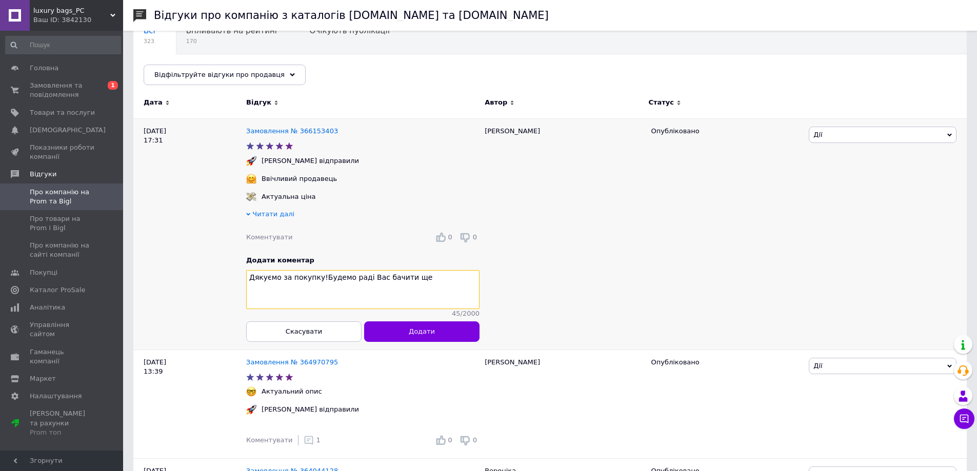 The height and width of the screenshot is (471, 977). What do you see at coordinates (465, 314) in the screenshot?
I see `span: 45 / 2000` at bounding box center [465, 314].